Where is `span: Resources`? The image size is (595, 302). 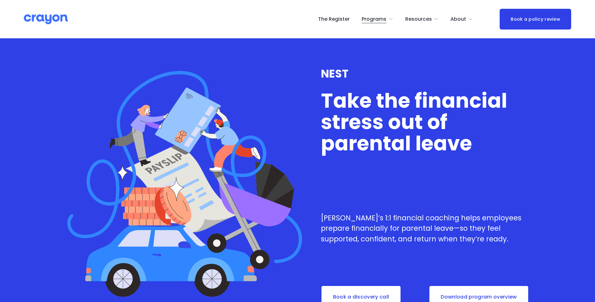 span: Resources is located at coordinates (418, 19).